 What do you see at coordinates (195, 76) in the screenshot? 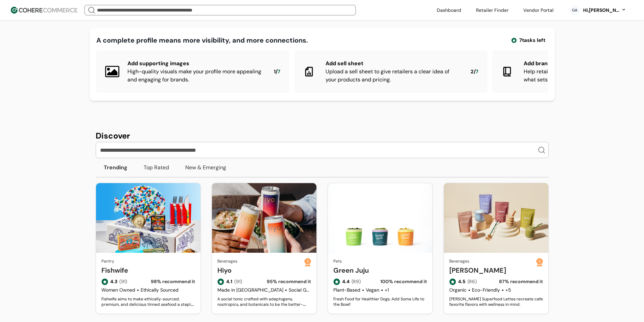
I see `div: High-quality visuals make your profile more appealing and engaging for brands.` at bounding box center [195, 76].